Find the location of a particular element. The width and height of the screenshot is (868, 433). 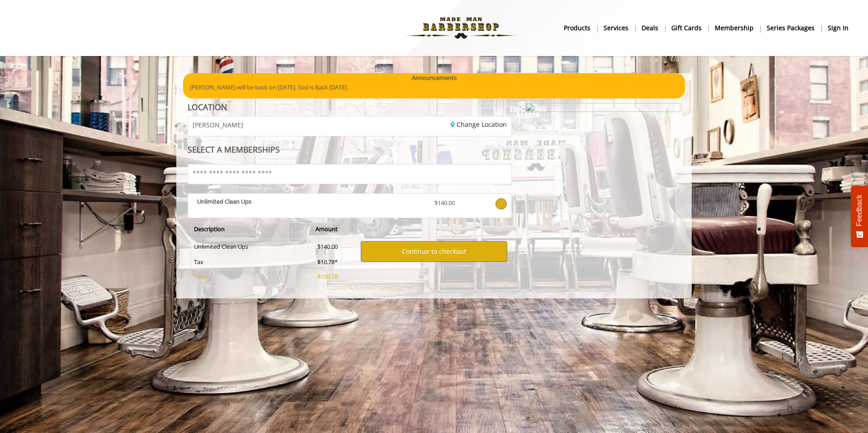

button: Continue to checkout is located at coordinates (433, 252).